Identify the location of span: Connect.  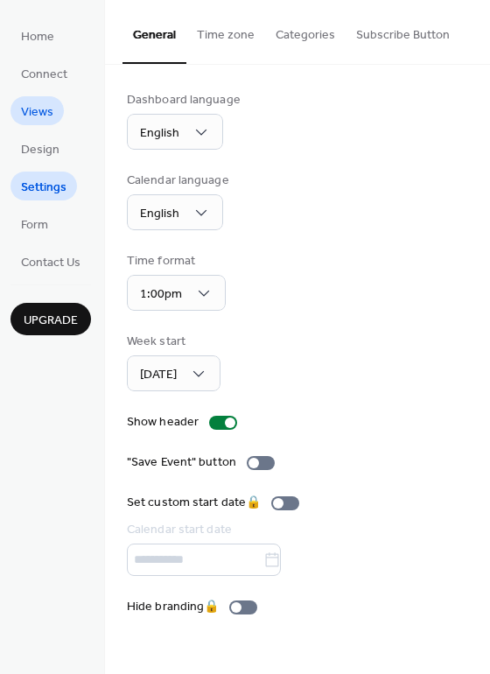
(44, 74).